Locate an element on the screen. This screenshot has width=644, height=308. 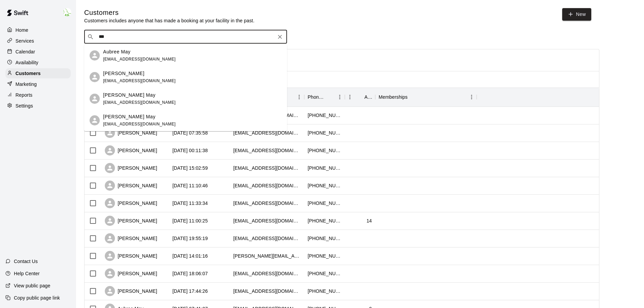
div: 2025-07-04 11:10:46 is located at coordinates (190, 186).